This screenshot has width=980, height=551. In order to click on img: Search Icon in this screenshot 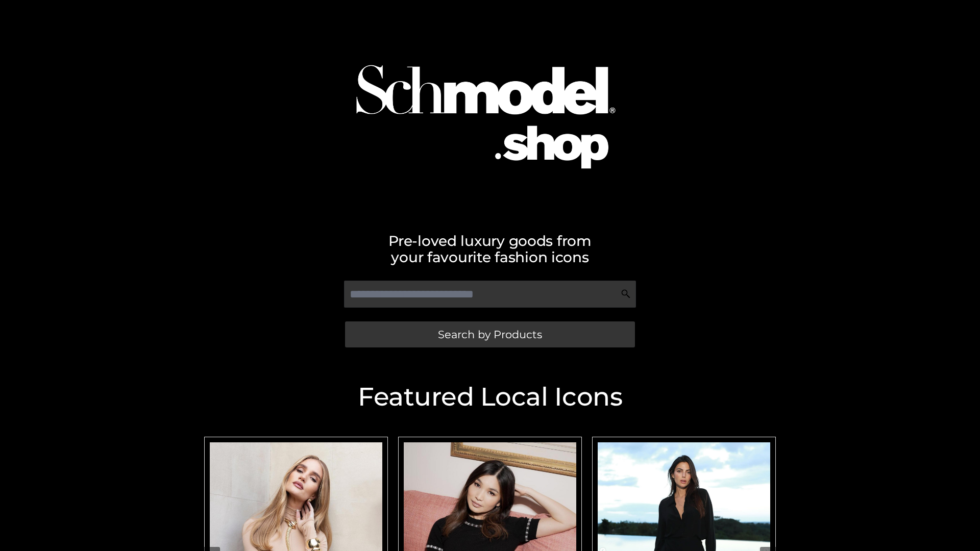, I will do `click(626, 294)`.